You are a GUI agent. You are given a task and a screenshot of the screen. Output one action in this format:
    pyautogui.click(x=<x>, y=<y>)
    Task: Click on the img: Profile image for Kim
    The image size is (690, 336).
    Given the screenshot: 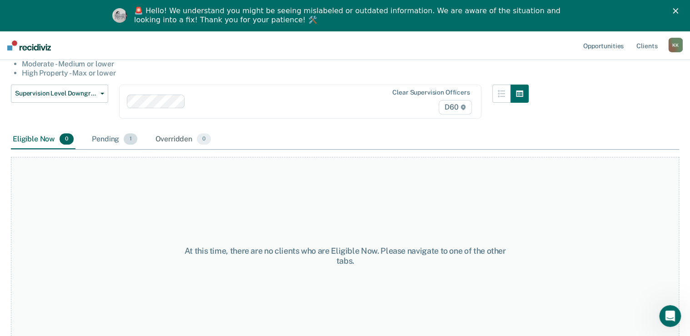 What is the action you would take?
    pyautogui.click(x=120, y=15)
    